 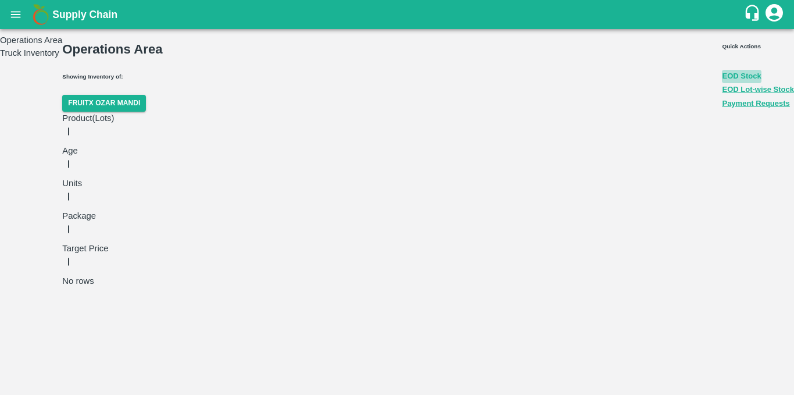 What do you see at coordinates (107, 183) in the screenshot?
I see `div: Kgs` at bounding box center [107, 183].